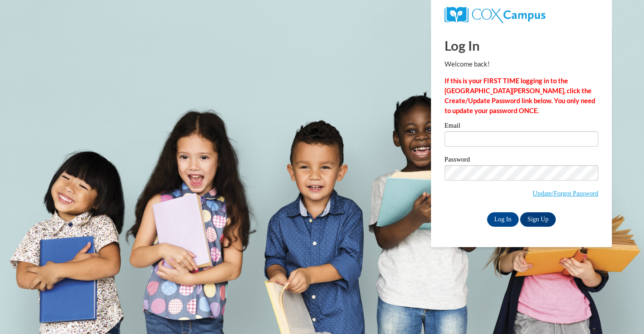 This screenshot has width=644, height=334. Describe the element at coordinates (495, 14) in the screenshot. I see `a: COX Campus` at that location.